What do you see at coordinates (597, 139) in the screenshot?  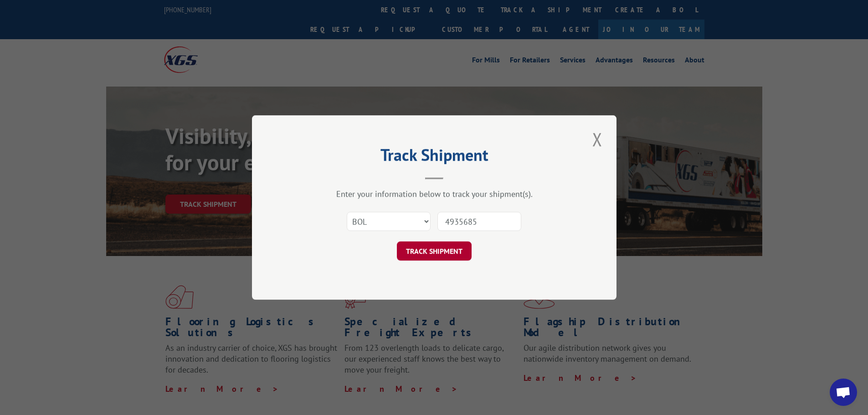 I see `button: Close modal` at bounding box center [597, 139].